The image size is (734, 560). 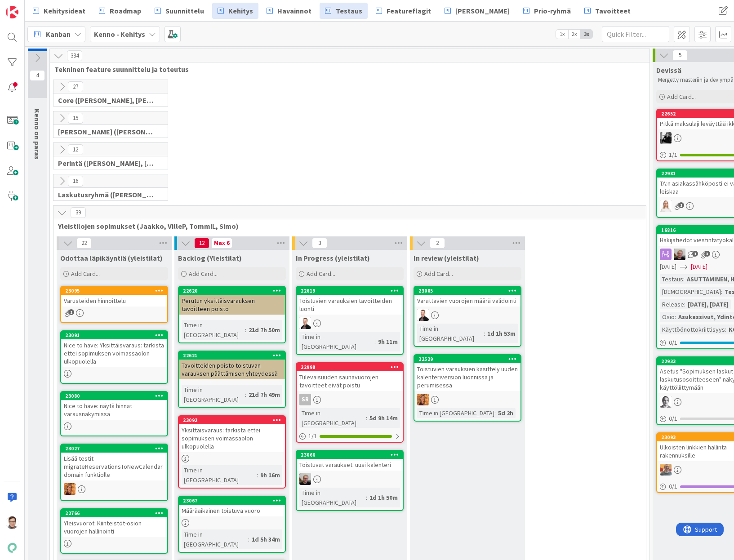 I want to click on div: 22998, so click(x=351, y=367).